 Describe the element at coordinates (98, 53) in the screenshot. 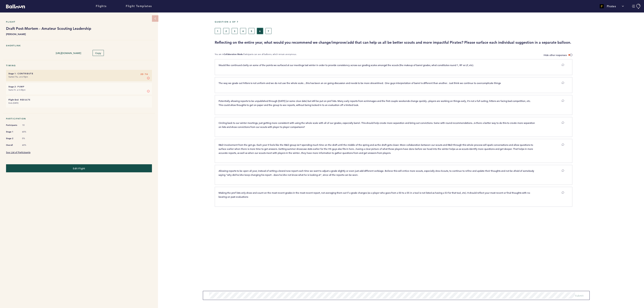

I see `button: Copy` at that location.